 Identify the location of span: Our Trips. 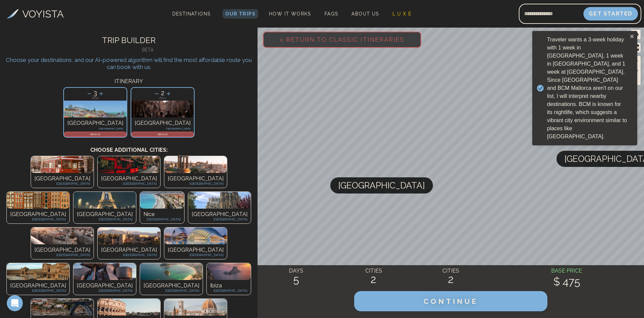
(240, 14).